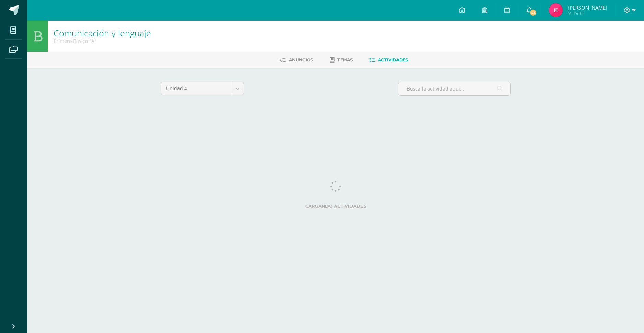  Describe the element at coordinates (102, 41) in the screenshot. I see `div: Primero Básico 'A'` at that location.